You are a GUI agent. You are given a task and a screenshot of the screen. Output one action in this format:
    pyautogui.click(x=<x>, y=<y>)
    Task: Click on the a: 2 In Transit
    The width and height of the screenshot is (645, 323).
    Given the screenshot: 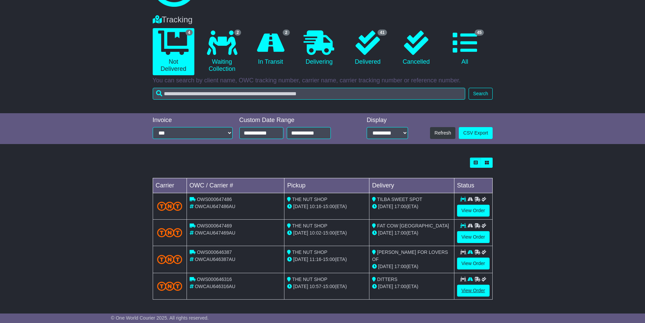 What is the action you would take?
    pyautogui.click(x=270, y=48)
    